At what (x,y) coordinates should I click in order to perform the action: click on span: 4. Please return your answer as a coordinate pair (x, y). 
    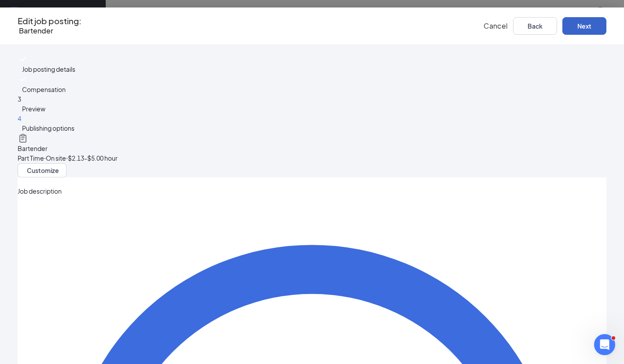
    Looking at the image, I should click on (20, 118).